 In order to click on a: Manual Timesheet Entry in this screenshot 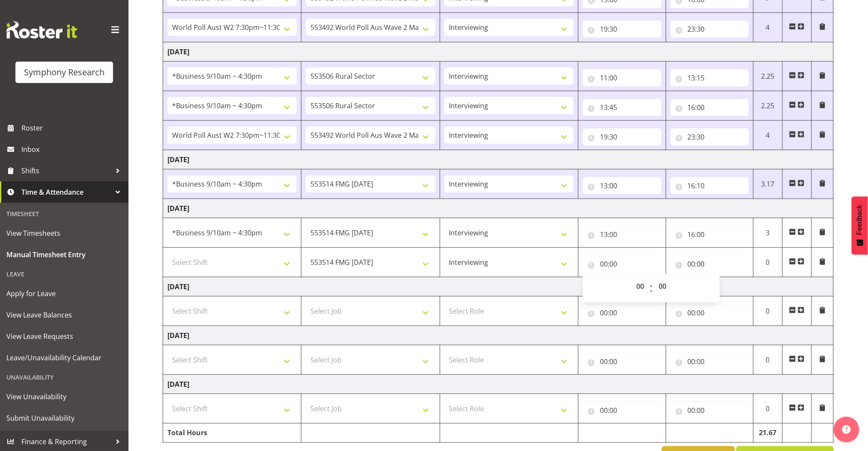, I will do `click(64, 255)`.